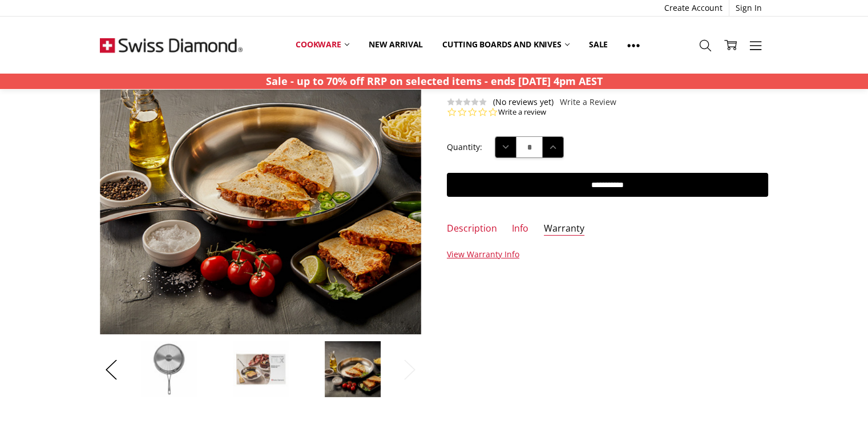 The image size is (868, 421). What do you see at coordinates (472, 229) in the screenshot?
I see `a: Description` at bounding box center [472, 229].